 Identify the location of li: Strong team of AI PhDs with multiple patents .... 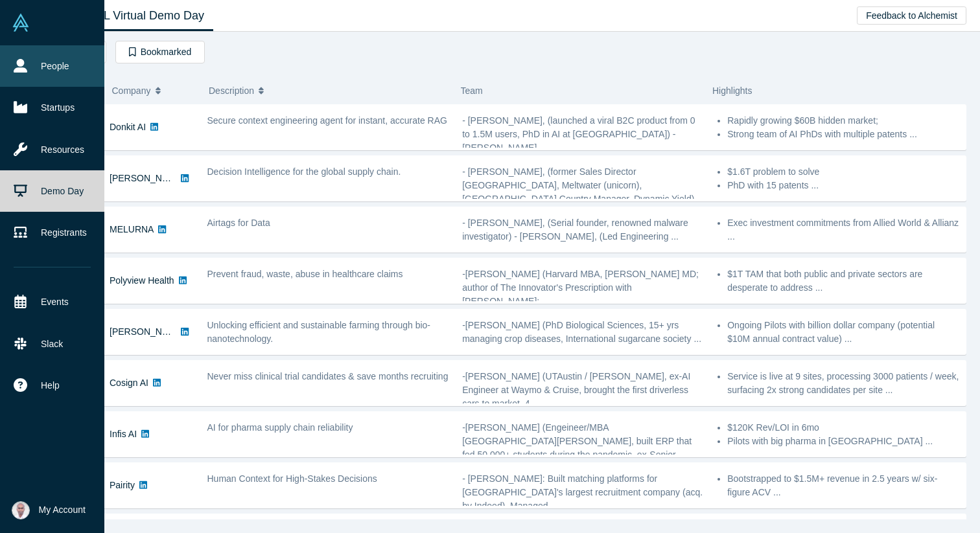
(843, 134).